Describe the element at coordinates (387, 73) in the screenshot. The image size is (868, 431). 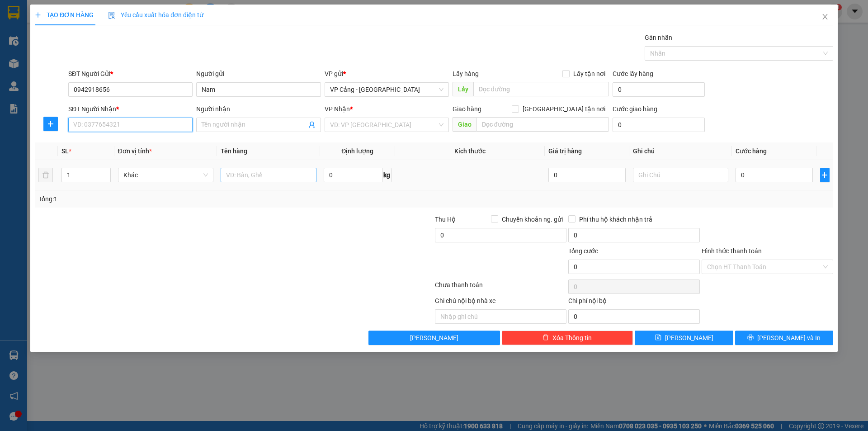
I see `div: VP gửi` at that location.